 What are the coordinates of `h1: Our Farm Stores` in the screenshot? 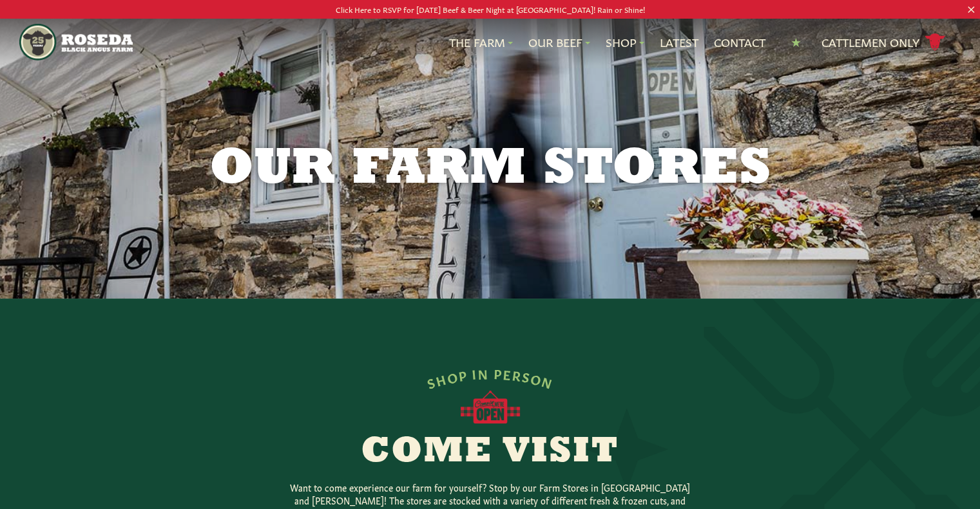 It's located at (490, 170).